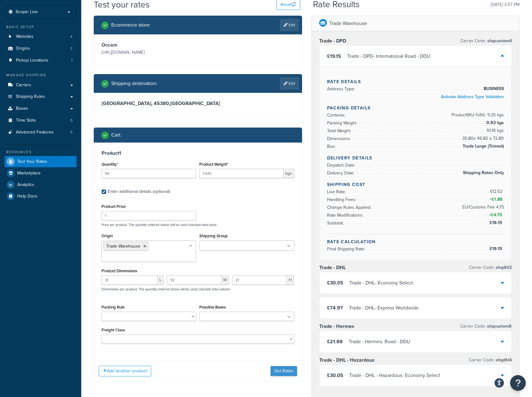 The width and height of the screenshot is (532, 397). I want to click on h4: Packing Details, so click(415, 108).